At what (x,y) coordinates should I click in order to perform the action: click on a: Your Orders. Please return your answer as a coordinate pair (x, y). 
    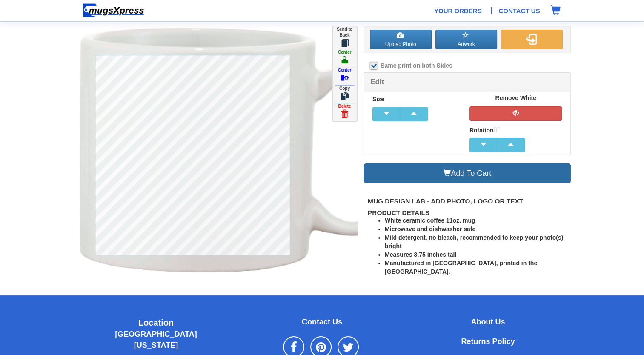
    Looking at the image, I should click on (458, 11).